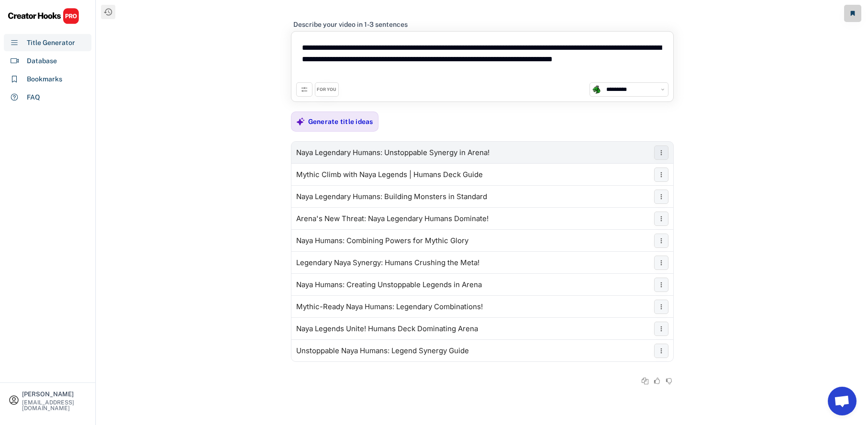 This screenshot has width=868, height=425. I want to click on div: Describe your video in 1-3 sentences, so click(350, 25).